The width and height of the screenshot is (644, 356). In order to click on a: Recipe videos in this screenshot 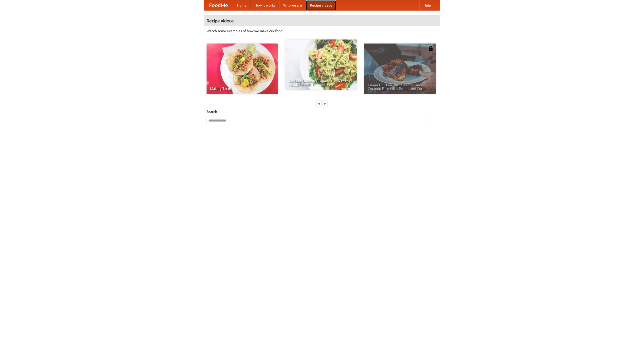, I will do `click(321, 5)`.